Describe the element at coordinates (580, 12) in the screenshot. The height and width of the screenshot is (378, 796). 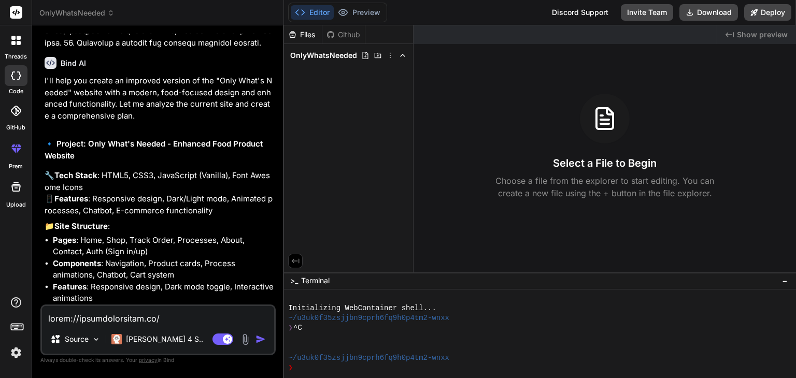
I see `div: Discord Support` at that location.